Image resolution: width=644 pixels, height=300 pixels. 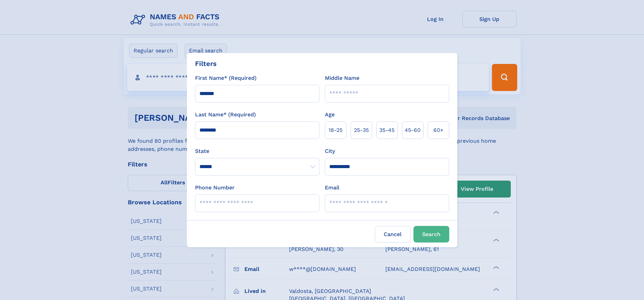 I want to click on span: 60+, so click(x=439, y=130).